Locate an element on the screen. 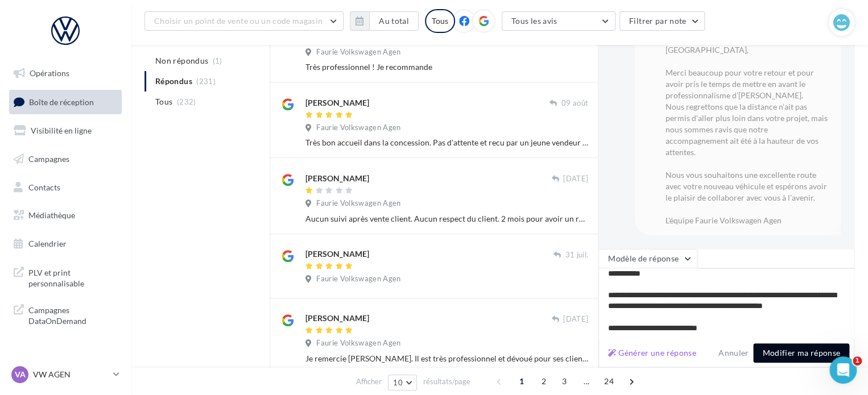  div: Très bon accueil dans la concession. Pas d'attente et recu par un jeune vendeur qui a su me conva... is located at coordinates (446, 143).